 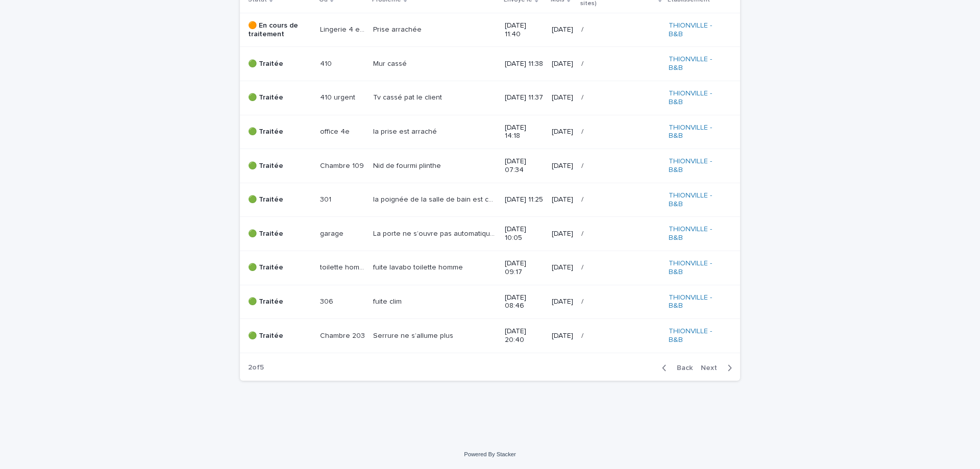 What do you see at coordinates (719, 368) in the screenshot?
I see `button: Next` at bounding box center [719, 368].